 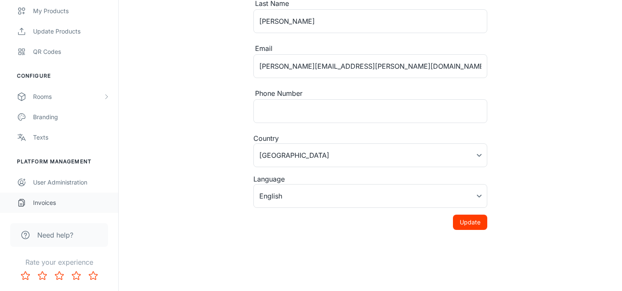 I want to click on div: QR Codes, so click(x=71, y=52).